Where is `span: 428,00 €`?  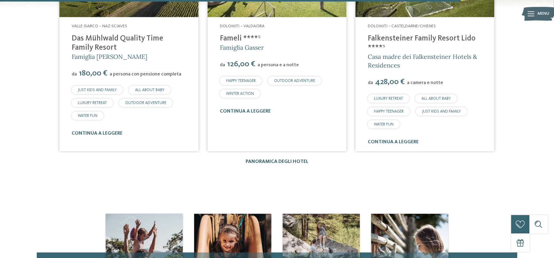
span: 428,00 € is located at coordinates (390, 82).